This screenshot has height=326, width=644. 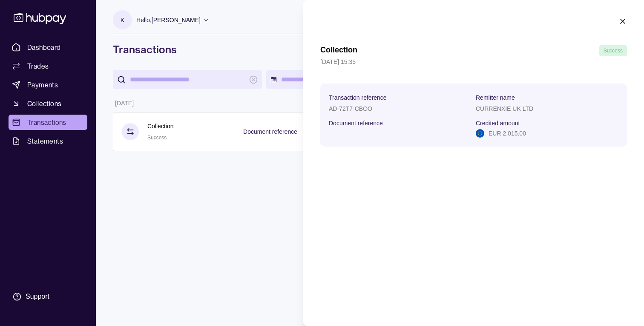 What do you see at coordinates (339, 51) in the screenshot?
I see `h1: Collection` at bounding box center [339, 51].